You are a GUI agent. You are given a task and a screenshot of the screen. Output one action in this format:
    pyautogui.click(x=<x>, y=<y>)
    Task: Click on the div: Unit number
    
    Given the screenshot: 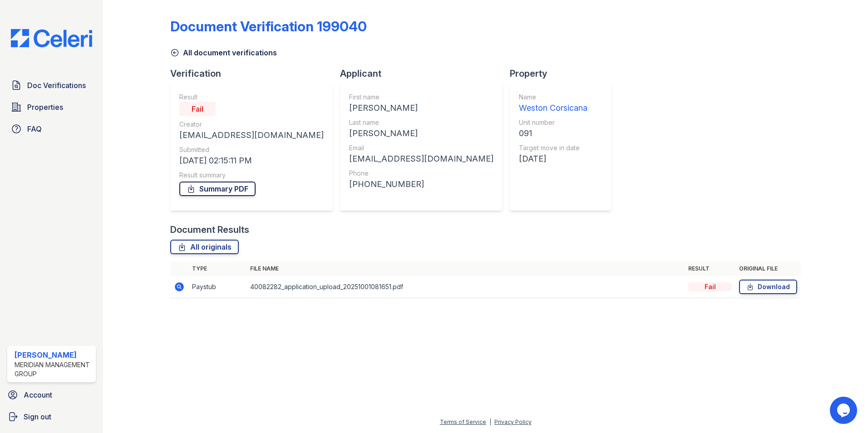 What is the action you would take?
    pyautogui.click(x=553, y=123)
    